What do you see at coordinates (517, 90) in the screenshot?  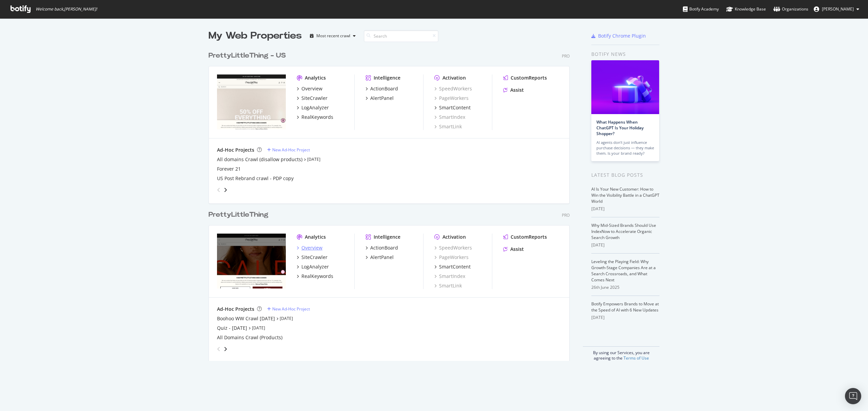 I see `div: Assist` at bounding box center [517, 90].